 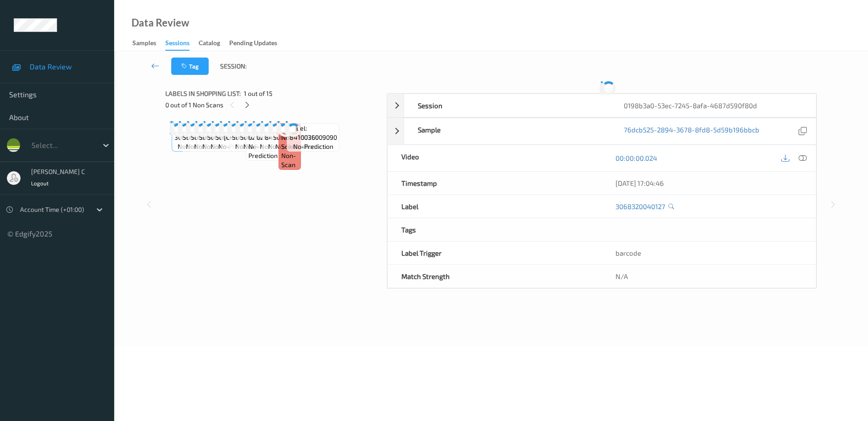 I want to click on div: Match Strength, so click(x=494, y=277).